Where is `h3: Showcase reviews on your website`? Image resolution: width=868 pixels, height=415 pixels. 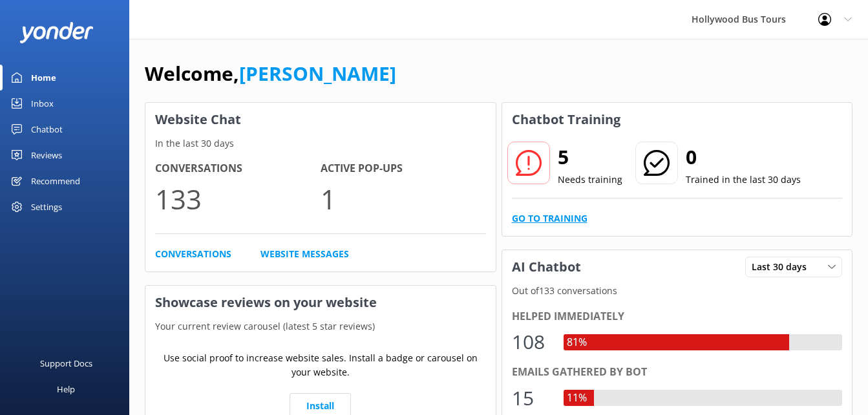
h3: Showcase reviews on your website is located at coordinates (321, 302).